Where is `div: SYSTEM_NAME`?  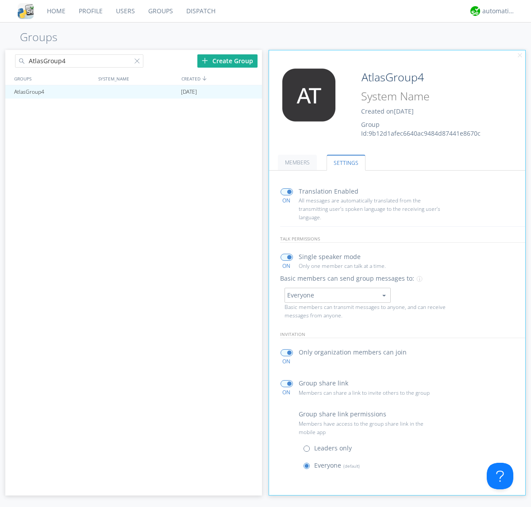
div: SYSTEM_NAME is located at coordinates (138, 78).